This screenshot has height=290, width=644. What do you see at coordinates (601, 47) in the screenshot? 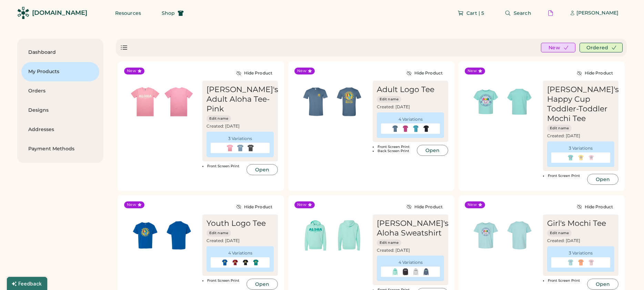
I see `button: Ordered` at bounding box center [601, 47].